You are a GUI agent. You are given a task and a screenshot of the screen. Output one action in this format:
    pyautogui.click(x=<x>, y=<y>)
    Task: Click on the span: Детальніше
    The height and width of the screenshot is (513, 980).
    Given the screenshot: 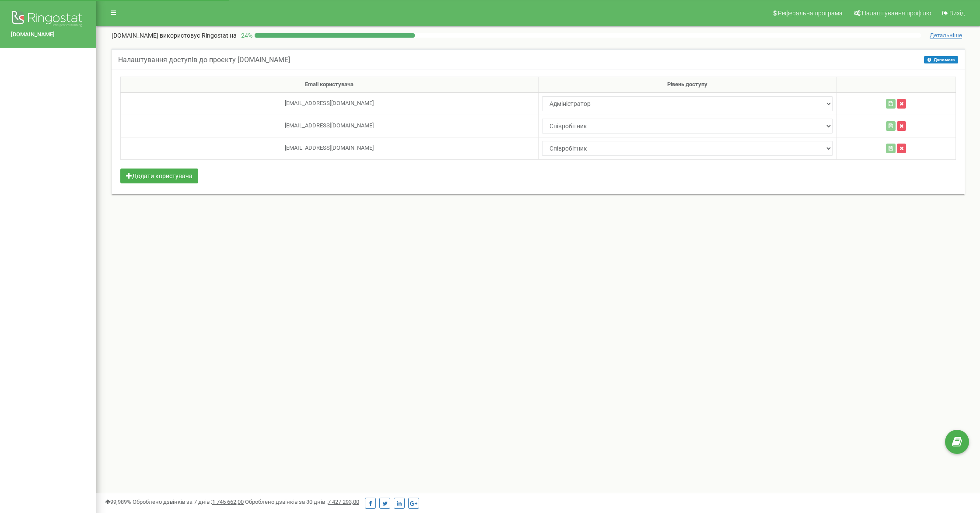 What is the action you would take?
    pyautogui.click(x=946, y=36)
    